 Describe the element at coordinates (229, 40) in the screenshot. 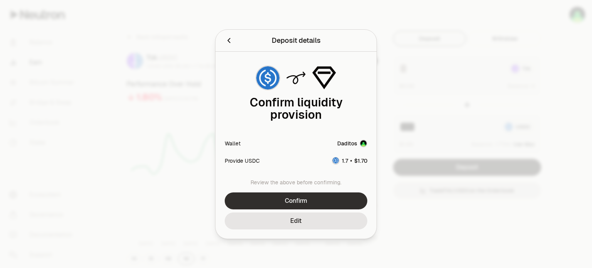

I see `button: Back` at that location.